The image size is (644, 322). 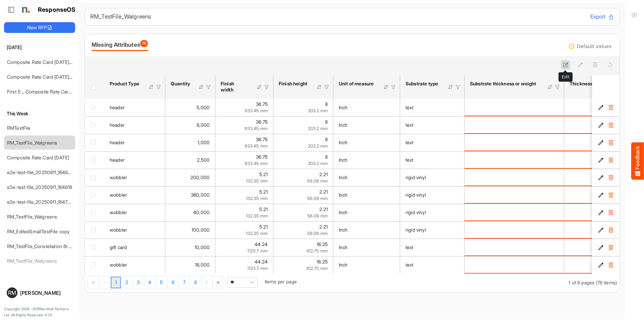 I want to click on a: Page 1 of 8 Pages, so click(x=115, y=282).